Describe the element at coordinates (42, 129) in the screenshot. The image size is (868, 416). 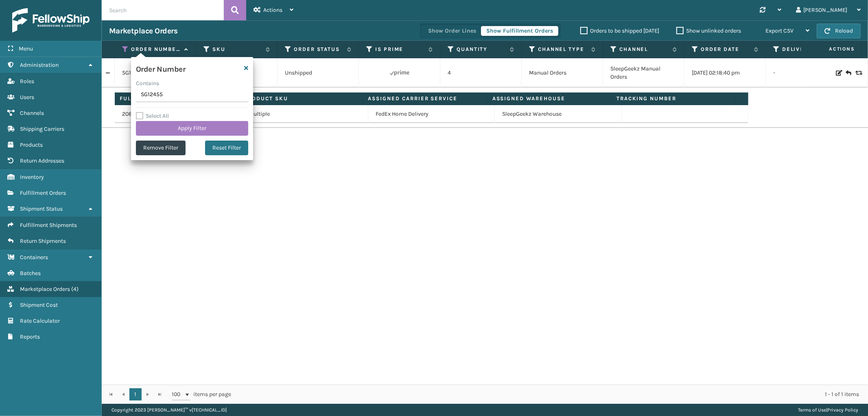
I see `span: Shipping Carriers` at that location.